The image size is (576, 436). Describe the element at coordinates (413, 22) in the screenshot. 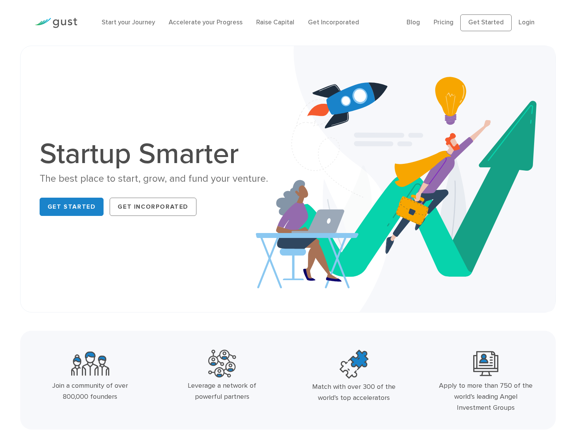

I see `a: Blog` at that location.